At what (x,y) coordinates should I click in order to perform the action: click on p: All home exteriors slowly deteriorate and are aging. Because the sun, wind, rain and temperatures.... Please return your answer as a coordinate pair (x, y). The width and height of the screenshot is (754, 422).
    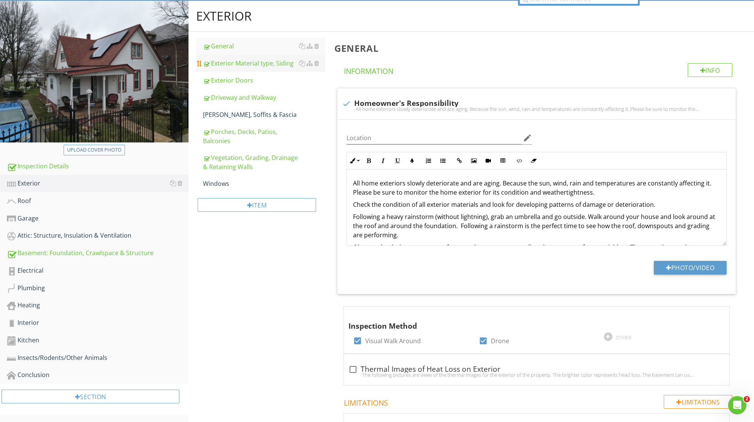
    Looking at the image, I should click on (537, 188).